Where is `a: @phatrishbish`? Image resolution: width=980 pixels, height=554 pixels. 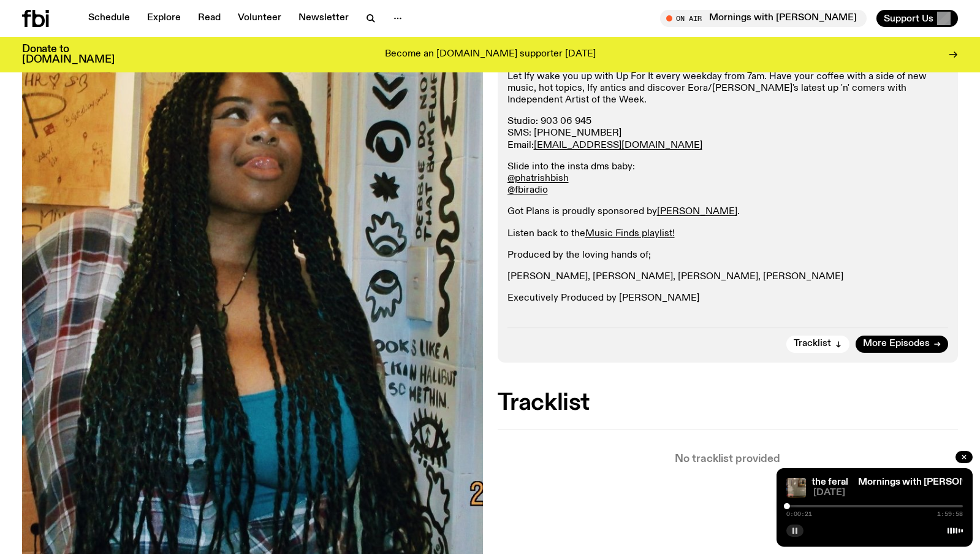 a: @phatrishbish is located at coordinates (538, 178).